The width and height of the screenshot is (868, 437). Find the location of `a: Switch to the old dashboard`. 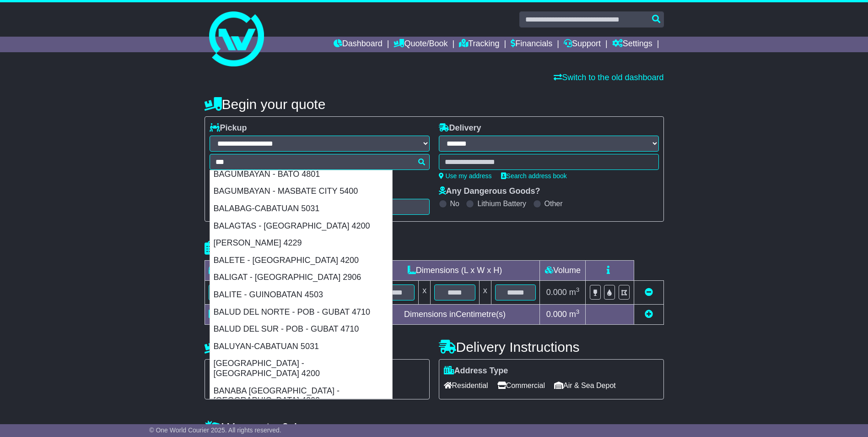

a: Switch to the old dashboard is located at coordinates (609, 77).